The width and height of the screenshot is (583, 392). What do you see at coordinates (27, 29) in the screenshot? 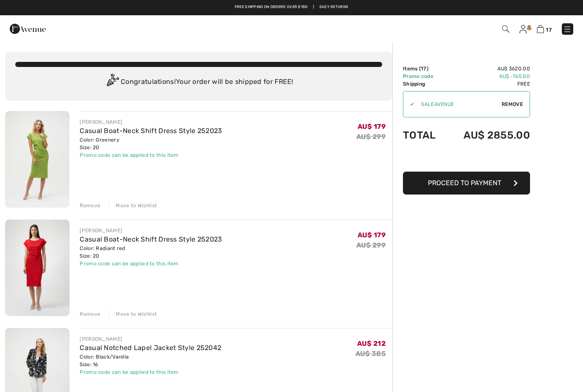
I see `img: 1ère Avenue` at bounding box center [27, 29].